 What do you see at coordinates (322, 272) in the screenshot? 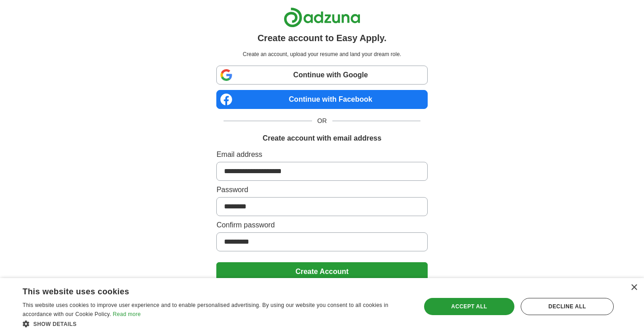
I see `button: Create Account` at bounding box center [322, 272].